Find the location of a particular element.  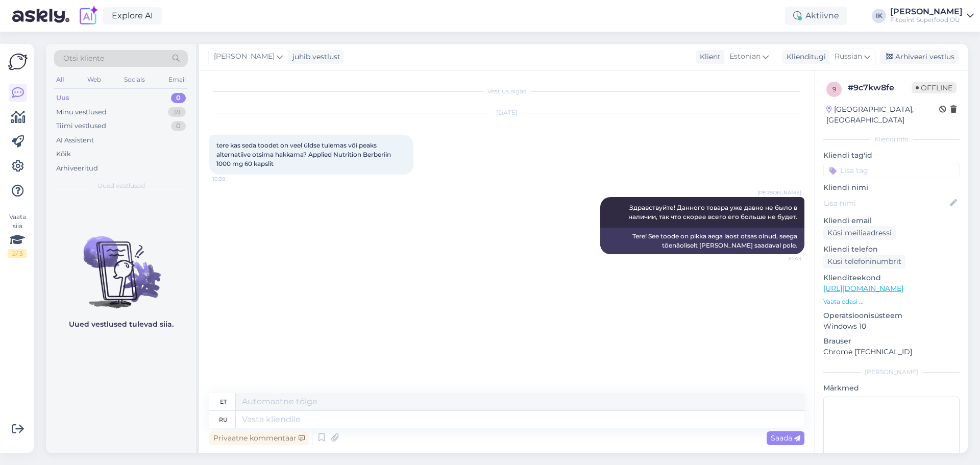

p: Uued vestlused tulevad siia. is located at coordinates (121, 324).